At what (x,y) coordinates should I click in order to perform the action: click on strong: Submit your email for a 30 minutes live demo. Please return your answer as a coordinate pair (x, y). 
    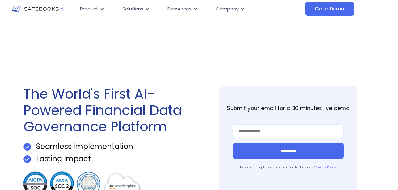
    Looking at the image, I should click on (289, 108).